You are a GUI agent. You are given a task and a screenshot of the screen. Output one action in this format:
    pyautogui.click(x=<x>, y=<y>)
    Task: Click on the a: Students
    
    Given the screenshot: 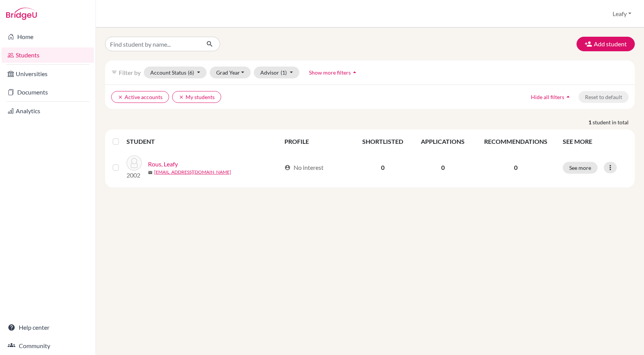 What is the action you would take?
    pyautogui.click(x=47, y=55)
    